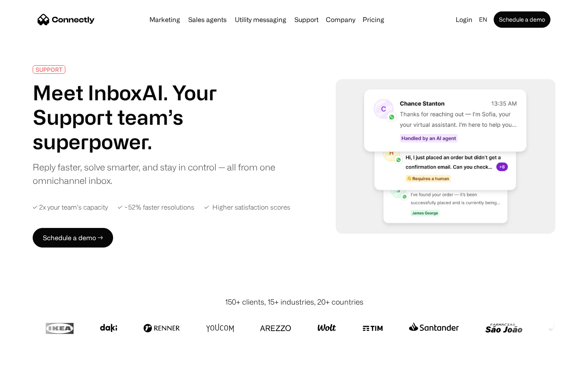  What do you see at coordinates (294, 302) in the screenshot?
I see `div: 150+ clients, 15+ industries, 20+ countries` at bounding box center [294, 302].